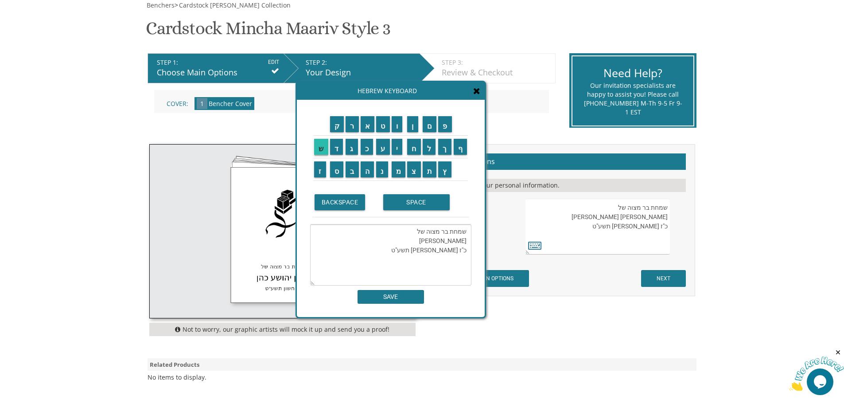  I want to click on div: Need Help?, so click(633, 73).